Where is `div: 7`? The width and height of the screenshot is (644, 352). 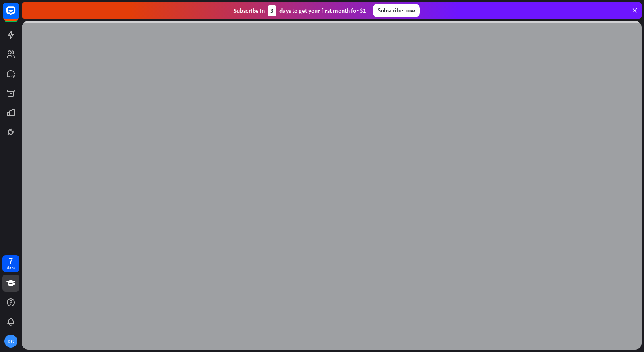 div: 7 is located at coordinates (11, 261).